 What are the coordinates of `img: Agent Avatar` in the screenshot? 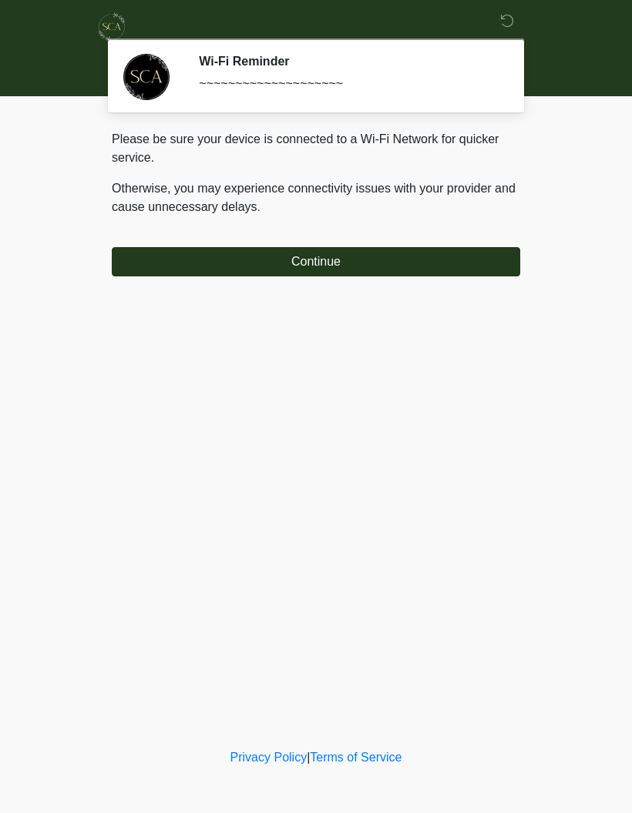 It's located at (146, 77).